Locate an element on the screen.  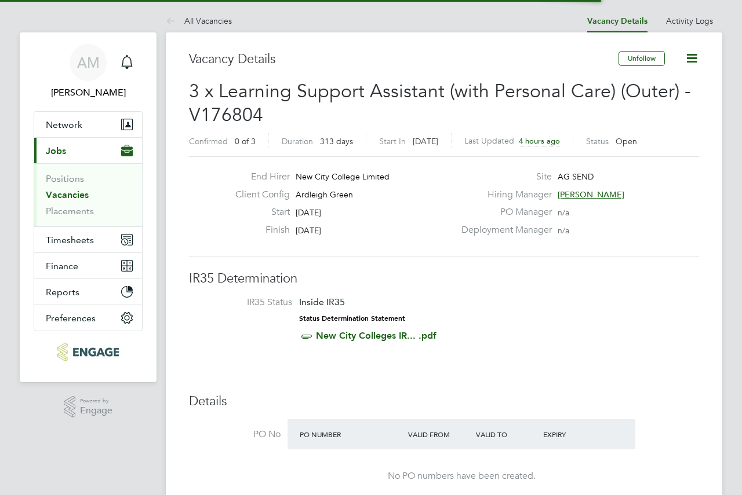
label: Deployment Manager is located at coordinates (503, 230).